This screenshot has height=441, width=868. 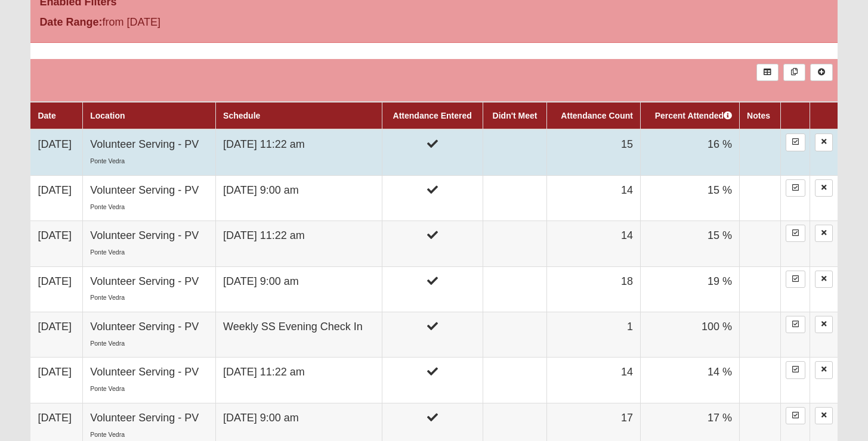 What do you see at coordinates (594, 335) in the screenshot?
I see `td: 1` at bounding box center [594, 335].